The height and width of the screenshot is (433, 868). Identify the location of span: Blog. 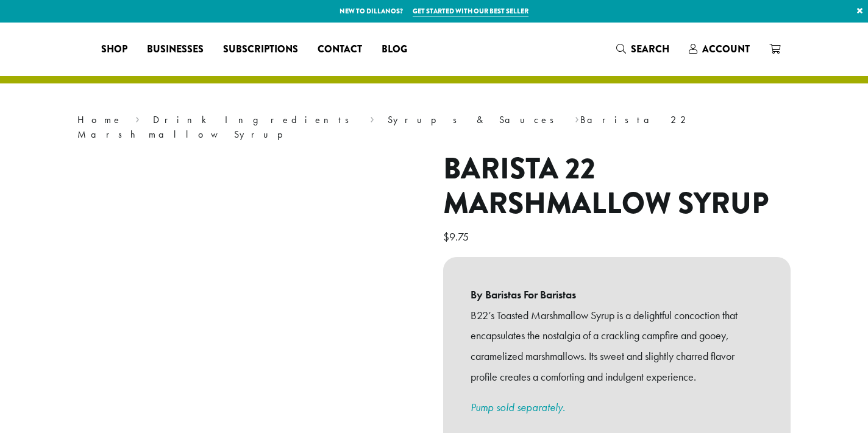
(394, 49).